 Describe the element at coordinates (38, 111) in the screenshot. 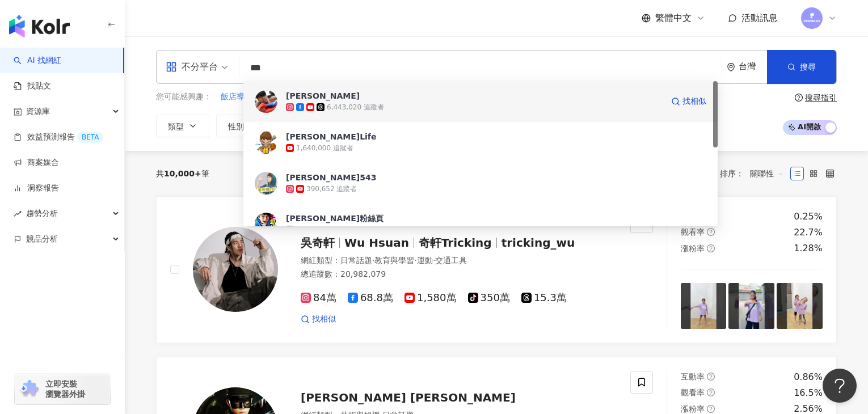

I see `span: 資源庫` at that location.